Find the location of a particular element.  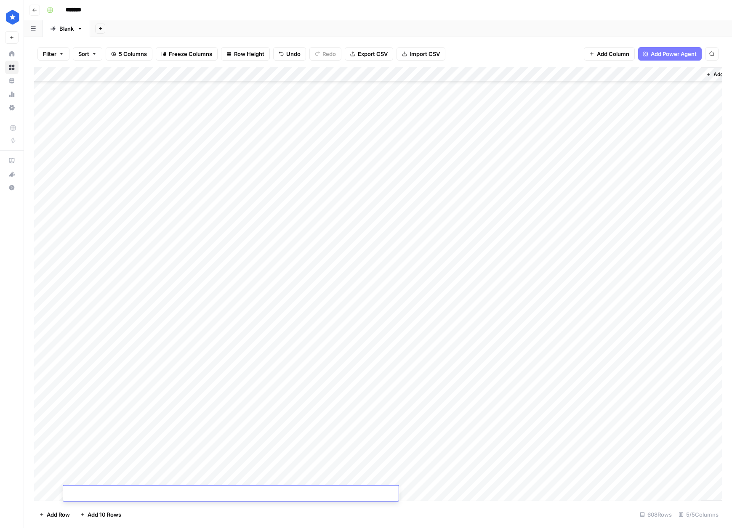

button: Add Column is located at coordinates (609, 54).